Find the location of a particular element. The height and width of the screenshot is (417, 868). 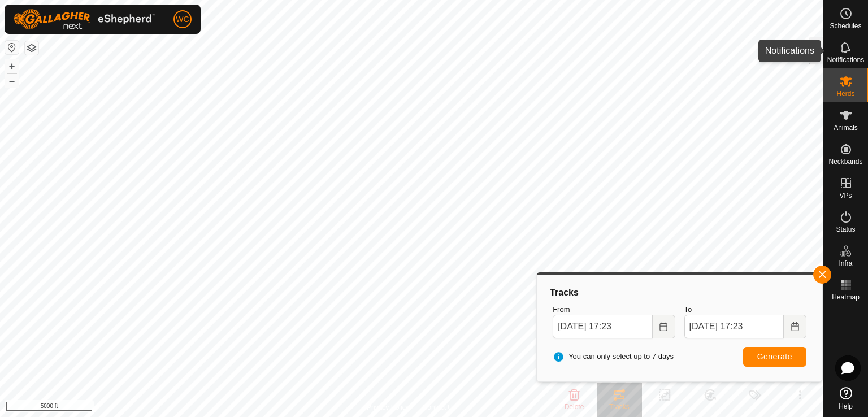

span: Heatmap is located at coordinates (845, 297).